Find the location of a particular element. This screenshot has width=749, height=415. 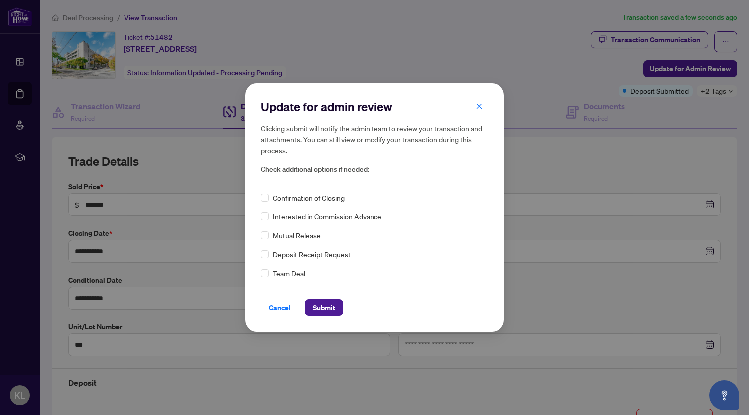

span: Team Deal is located at coordinates (289, 273).